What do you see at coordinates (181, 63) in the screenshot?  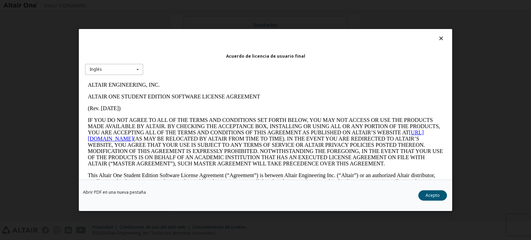 I see `p: IF YOU DO NOT AGREE TO ALL OF THE TERMS AND CONDITIONS SET FORTH BELOW, YOU MAY NOT ACCESS OR USE...` at bounding box center [181, 63].